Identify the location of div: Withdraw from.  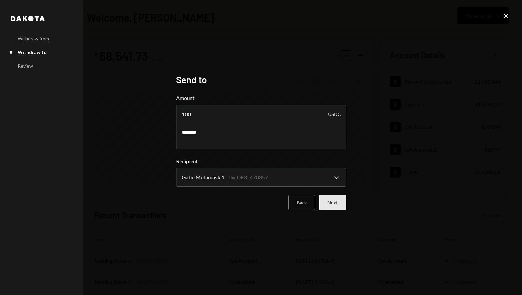
(33, 38).